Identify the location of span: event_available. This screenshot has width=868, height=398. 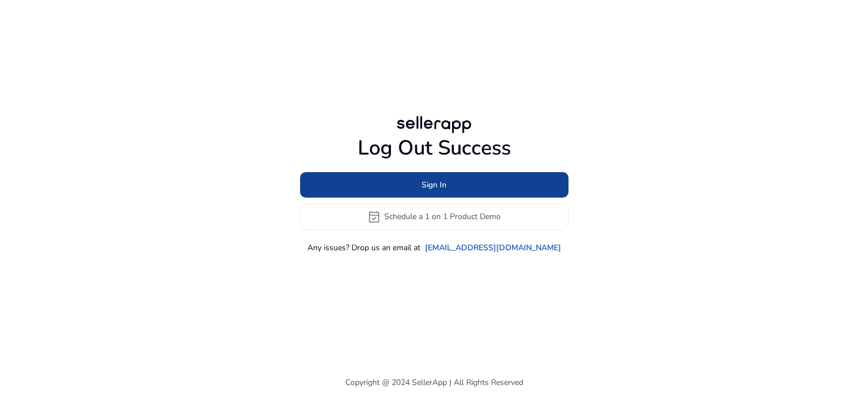
(374, 217).